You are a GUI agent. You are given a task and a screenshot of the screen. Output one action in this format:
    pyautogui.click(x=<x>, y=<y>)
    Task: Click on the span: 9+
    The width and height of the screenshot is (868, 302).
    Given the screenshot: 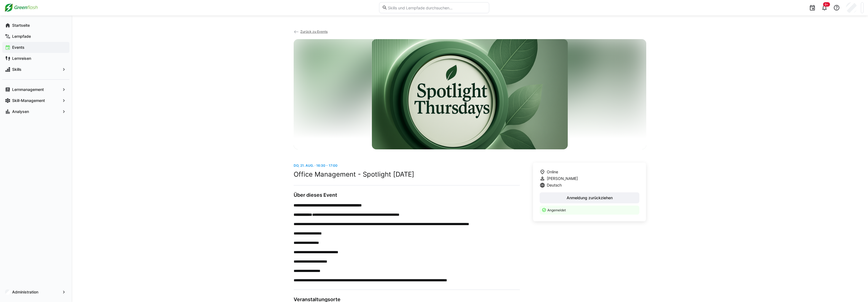 What is the action you would take?
    pyautogui.click(x=826, y=4)
    